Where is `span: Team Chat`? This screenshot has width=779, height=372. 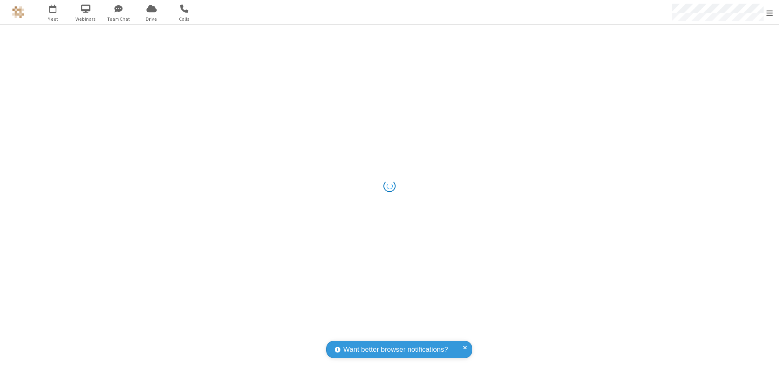
span: Team Chat is located at coordinates (119, 19).